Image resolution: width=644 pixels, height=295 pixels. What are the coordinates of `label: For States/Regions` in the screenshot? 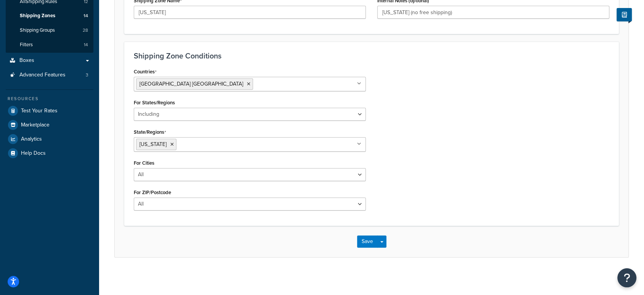 It's located at (155, 102).